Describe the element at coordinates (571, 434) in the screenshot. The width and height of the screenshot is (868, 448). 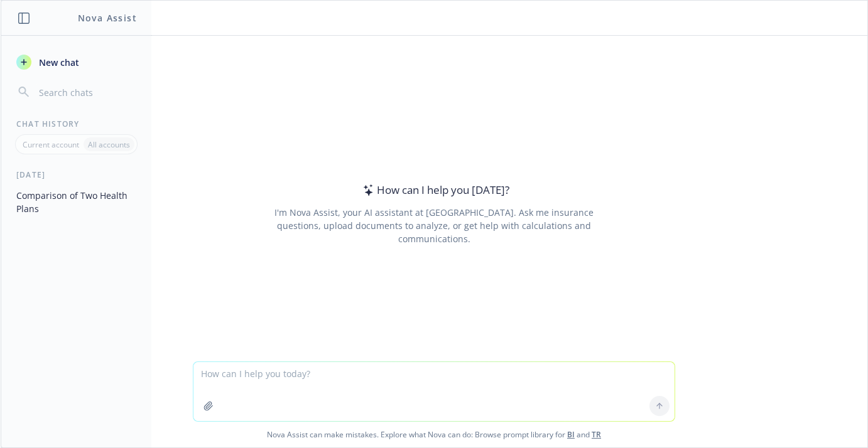
I see `a: BI` at that location.